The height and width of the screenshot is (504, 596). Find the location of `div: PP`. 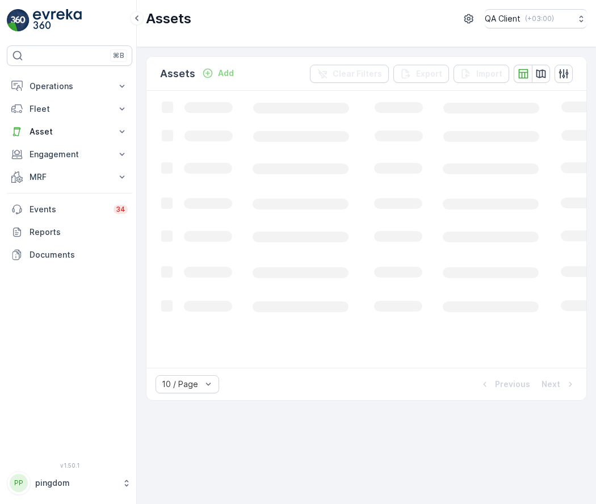

div: PP is located at coordinates (19, 483).